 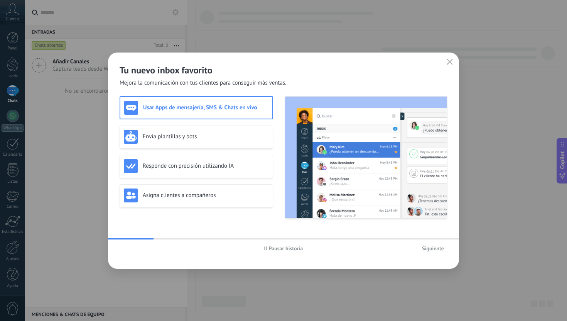 I want to click on h3: Usar Apps de mensajería, SMS & Chats en vivo, so click(x=206, y=107).